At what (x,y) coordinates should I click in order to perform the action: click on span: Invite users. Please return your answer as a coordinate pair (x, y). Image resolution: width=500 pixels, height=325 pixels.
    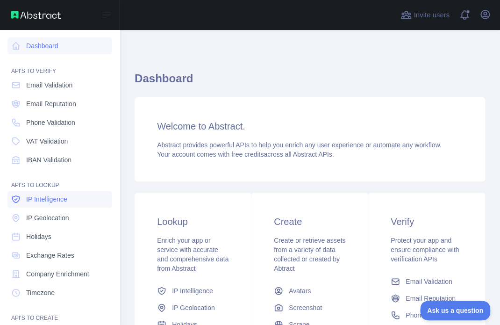
    Looking at the image, I should click on (431, 15).